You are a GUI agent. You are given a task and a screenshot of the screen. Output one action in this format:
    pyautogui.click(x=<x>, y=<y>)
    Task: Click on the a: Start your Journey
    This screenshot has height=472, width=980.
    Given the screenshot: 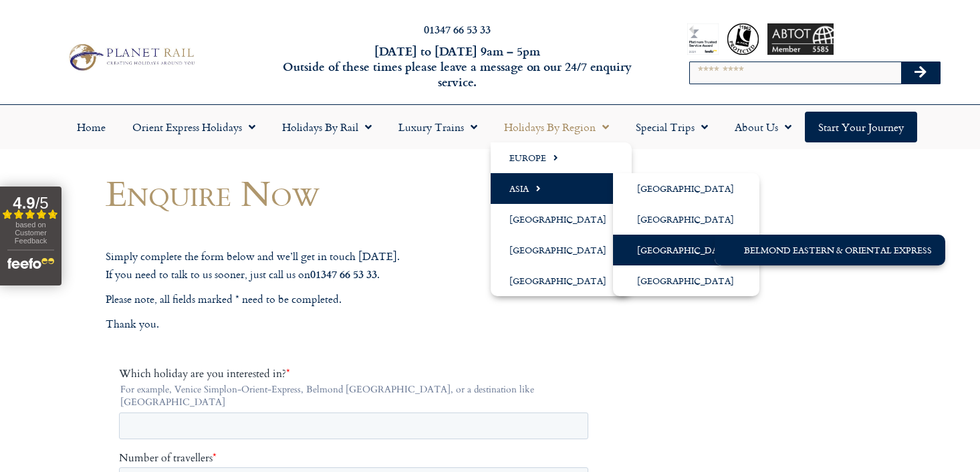 What is the action you would take?
    pyautogui.click(x=861, y=127)
    